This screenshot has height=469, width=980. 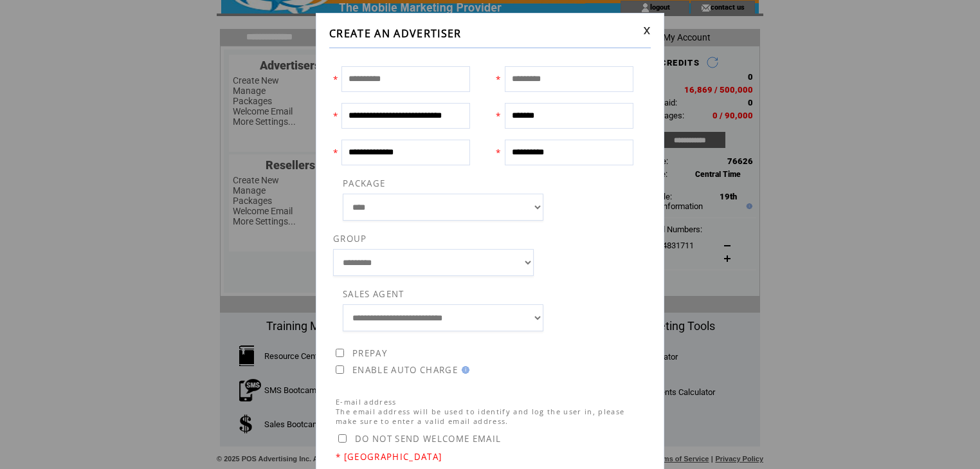 What do you see at coordinates (405, 370) in the screenshot?
I see `span: ENABLE AUTO CHARGE` at bounding box center [405, 370].